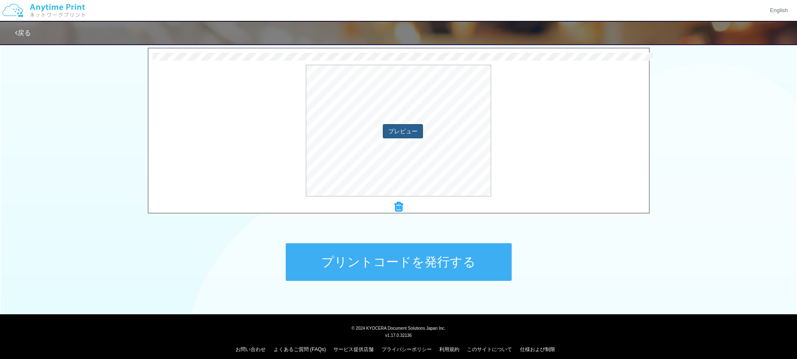 This screenshot has height=359, width=797. I want to click on span: © 2024 KYOCERA Document Solutions Japan Inc., so click(398, 328).